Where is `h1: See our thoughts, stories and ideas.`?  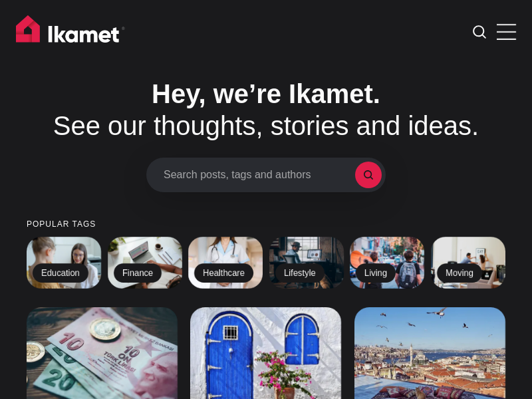 h1: See our thoughts, stories and ideas. is located at coordinates (266, 110).